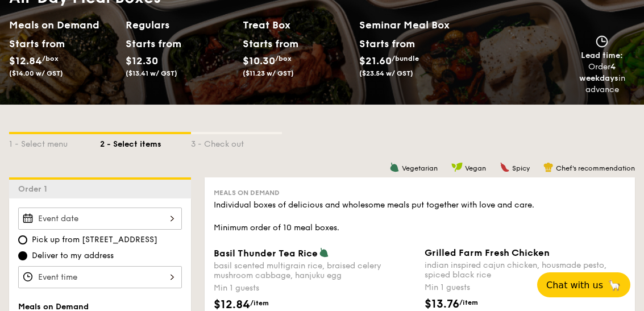  What do you see at coordinates (247, 193) in the screenshot?
I see `span: Meals on Demand` at bounding box center [247, 193].